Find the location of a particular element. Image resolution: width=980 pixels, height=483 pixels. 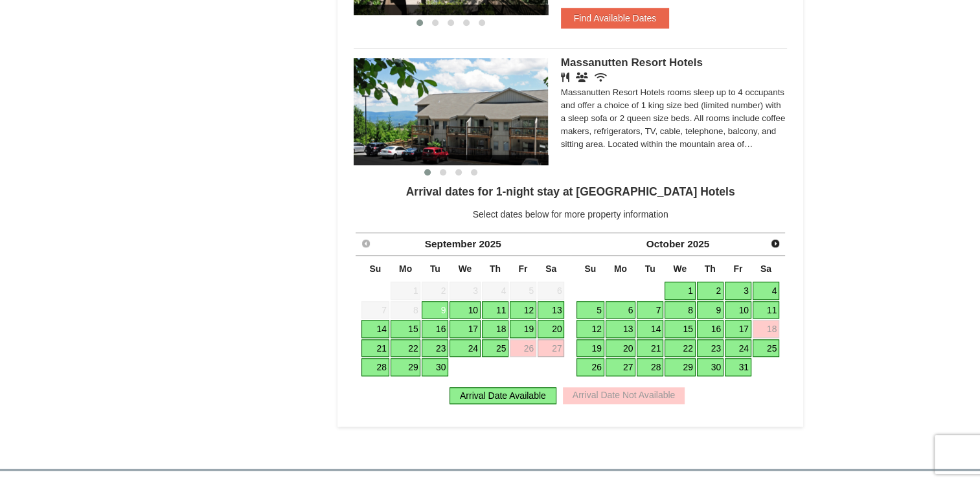

span: October is located at coordinates (665, 243).